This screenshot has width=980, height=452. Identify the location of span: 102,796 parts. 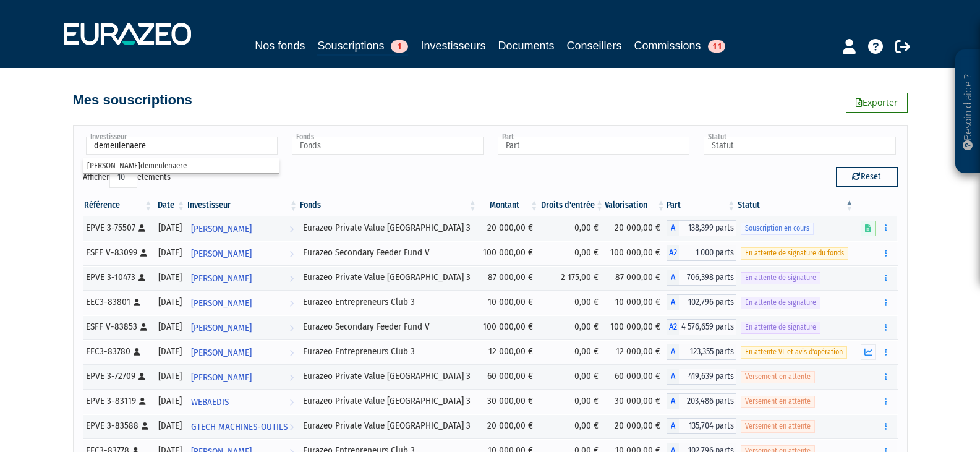
(708, 303).